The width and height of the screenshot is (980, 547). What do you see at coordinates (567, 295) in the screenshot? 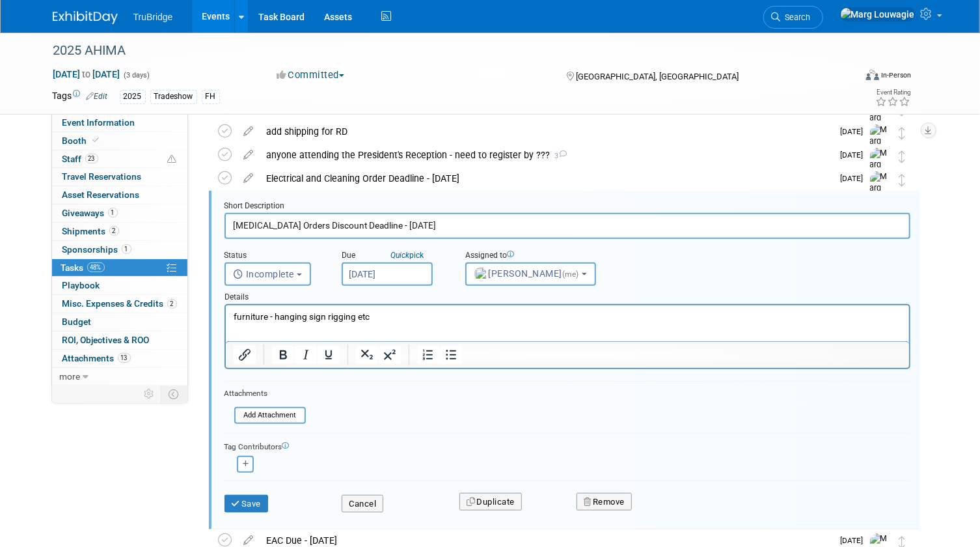
I see `div: Details` at bounding box center [567, 295].